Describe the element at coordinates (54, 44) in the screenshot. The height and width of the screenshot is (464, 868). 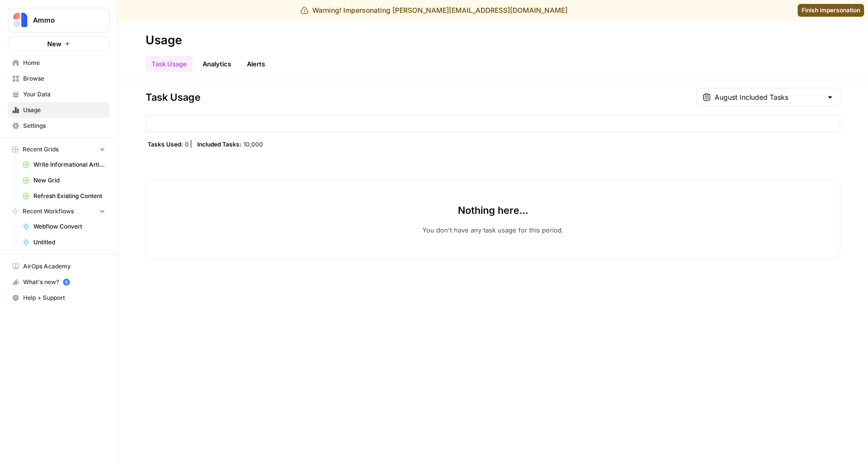
I see `span: New` at that location.